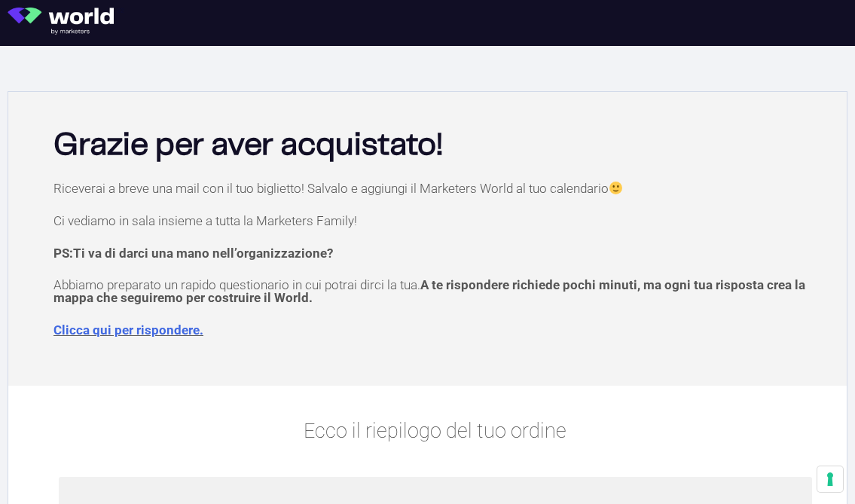  What do you see at coordinates (429, 290) in the screenshot?
I see `span: A te rispondere richiede pochi minuti, ma ogni tua risposta crea la mappa che seguiremo per costr...` at bounding box center [429, 290].